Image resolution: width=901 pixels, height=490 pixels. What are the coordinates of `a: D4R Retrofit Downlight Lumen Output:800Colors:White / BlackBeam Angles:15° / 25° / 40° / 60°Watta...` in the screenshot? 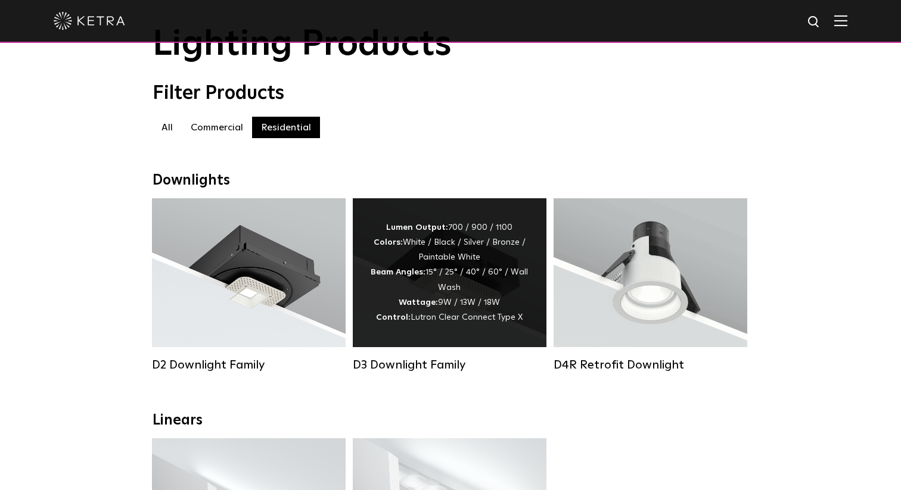 It's located at (650, 285).